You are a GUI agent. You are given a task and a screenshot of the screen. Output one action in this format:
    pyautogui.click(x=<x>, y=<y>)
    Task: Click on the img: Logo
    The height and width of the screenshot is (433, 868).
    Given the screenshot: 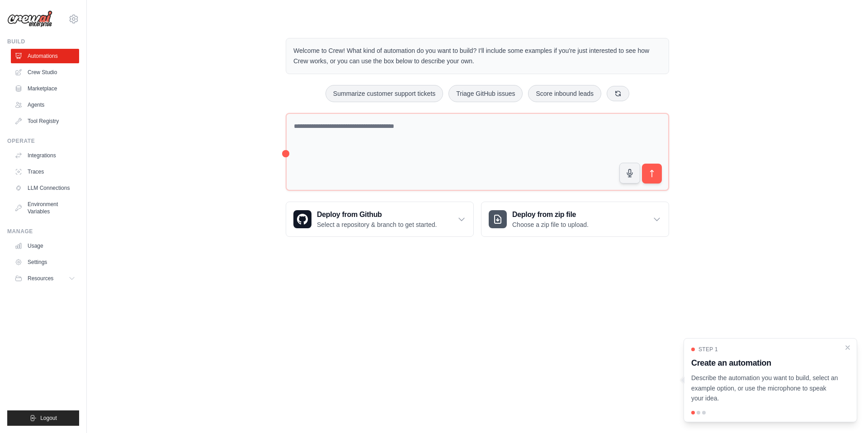 What is the action you would take?
    pyautogui.click(x=30, y=19)
    